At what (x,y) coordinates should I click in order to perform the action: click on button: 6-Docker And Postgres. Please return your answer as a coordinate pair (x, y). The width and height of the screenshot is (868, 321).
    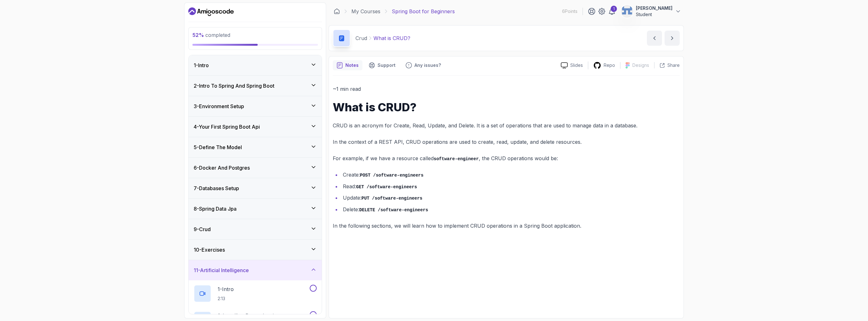
    Looking at the image, I should click on (255, 168).